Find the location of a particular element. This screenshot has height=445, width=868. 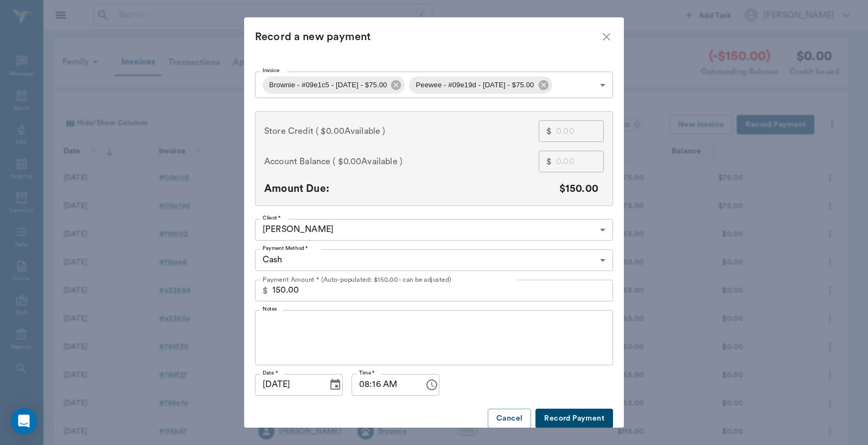

button: Choose time, selected time is 8:16 AM is located at coordinates (432, 385).